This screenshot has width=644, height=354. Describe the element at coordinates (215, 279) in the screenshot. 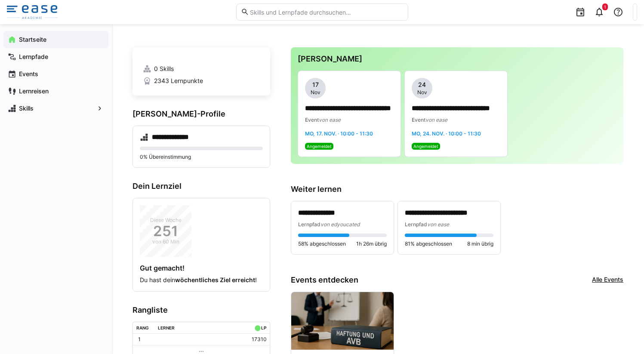

I see `strong: wöchentliches Ziel erreicht` at that location.